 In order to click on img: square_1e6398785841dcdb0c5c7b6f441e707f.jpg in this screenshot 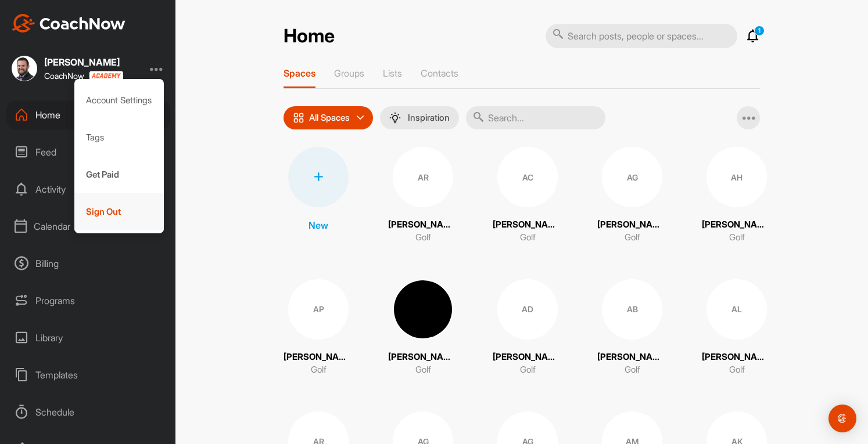, I will do `click(423, 310)`.